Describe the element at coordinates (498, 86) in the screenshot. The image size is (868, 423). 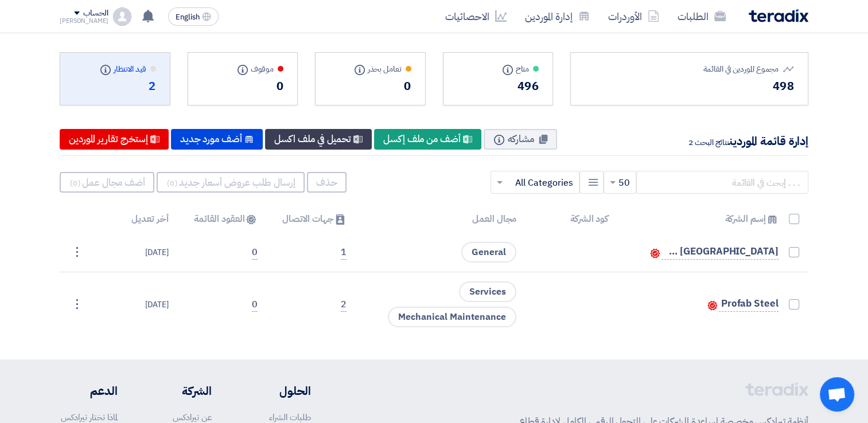
I see `div: 496` at that location.